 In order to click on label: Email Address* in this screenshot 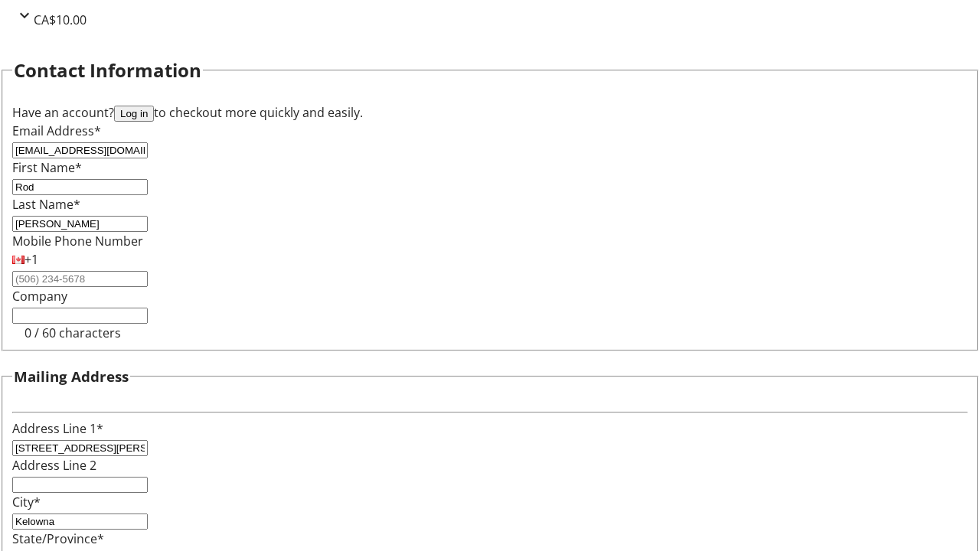, I will do `click(56, 131)`.